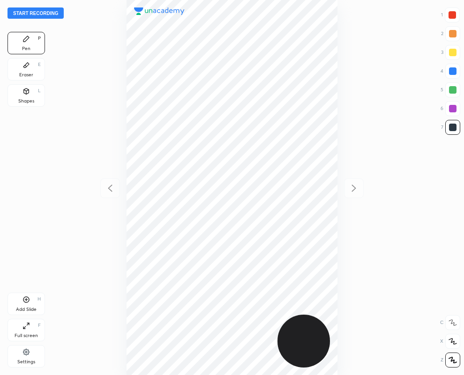  What do you see at coordinates (36, 13) in the screenshot?
I see `button: Start recording` at bounding box center [36, 13].